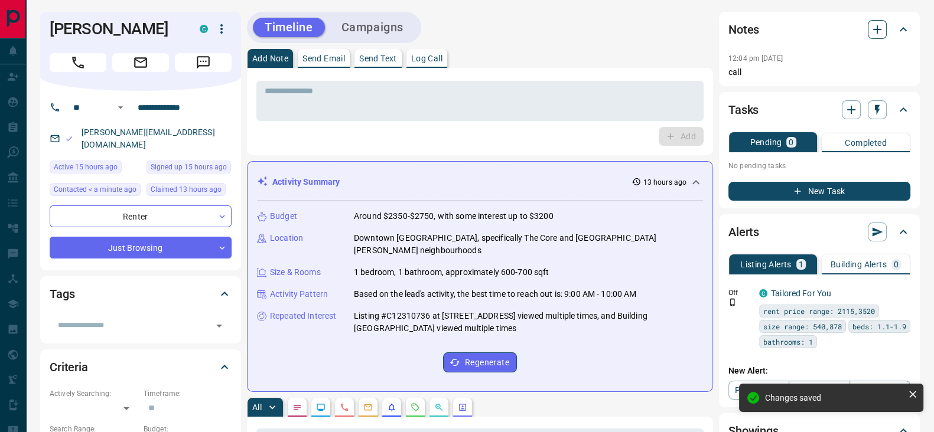  Describe the element at coordinates (62, 294) in the screenshot. I see `h2: Tags` at that location.